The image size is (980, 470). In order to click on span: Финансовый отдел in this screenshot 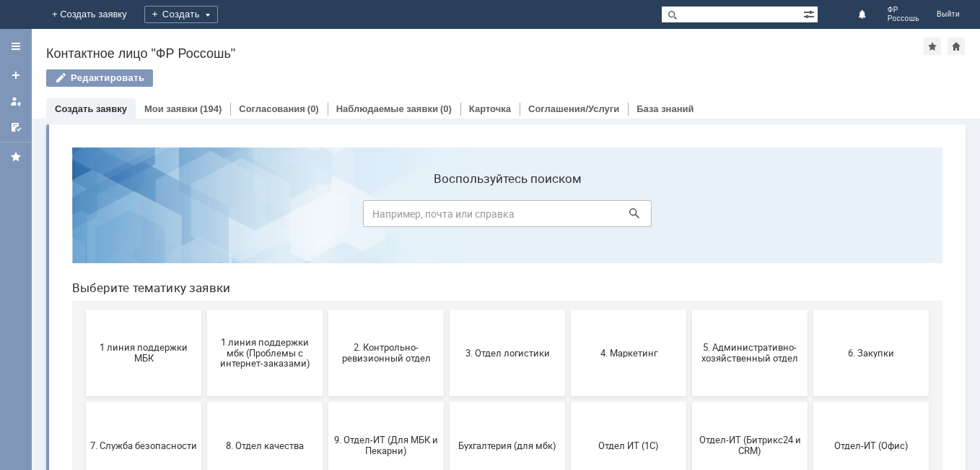, I will do `click(83, 401)`.